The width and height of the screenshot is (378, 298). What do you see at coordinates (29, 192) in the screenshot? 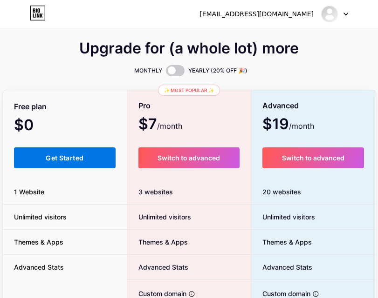
I see `span: 1 Website` at bounding box center [29, 192].